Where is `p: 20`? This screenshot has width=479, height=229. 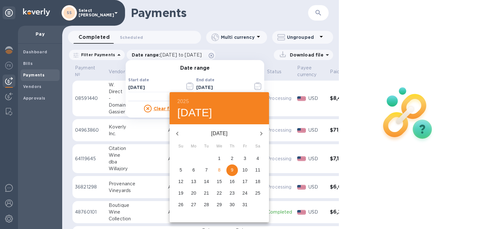
p: 20 is located at coordinates (194, 193).